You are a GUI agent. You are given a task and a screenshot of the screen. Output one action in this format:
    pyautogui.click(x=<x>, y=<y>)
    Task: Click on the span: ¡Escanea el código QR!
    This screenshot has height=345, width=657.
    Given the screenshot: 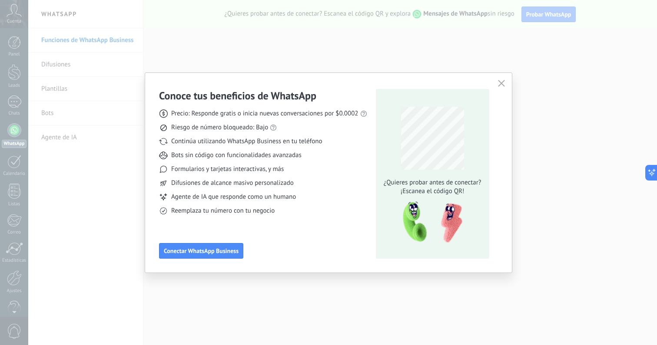 What is the action you would take?
    pyautogui.click(x=432, y=192)
    